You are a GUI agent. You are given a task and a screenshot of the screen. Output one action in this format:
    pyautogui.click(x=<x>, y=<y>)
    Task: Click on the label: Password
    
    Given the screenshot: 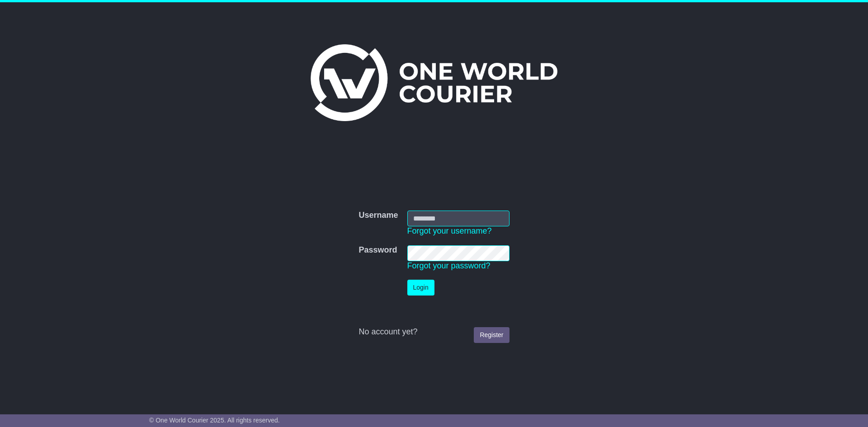 What is the action you would take?
    pyautogui.click(x=377, y=250)
    